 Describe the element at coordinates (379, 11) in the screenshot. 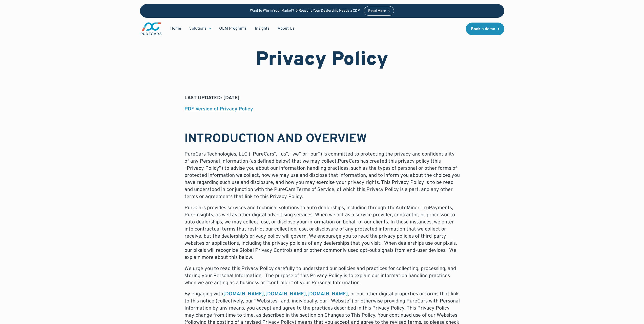

I see `a: Read More` at that location.